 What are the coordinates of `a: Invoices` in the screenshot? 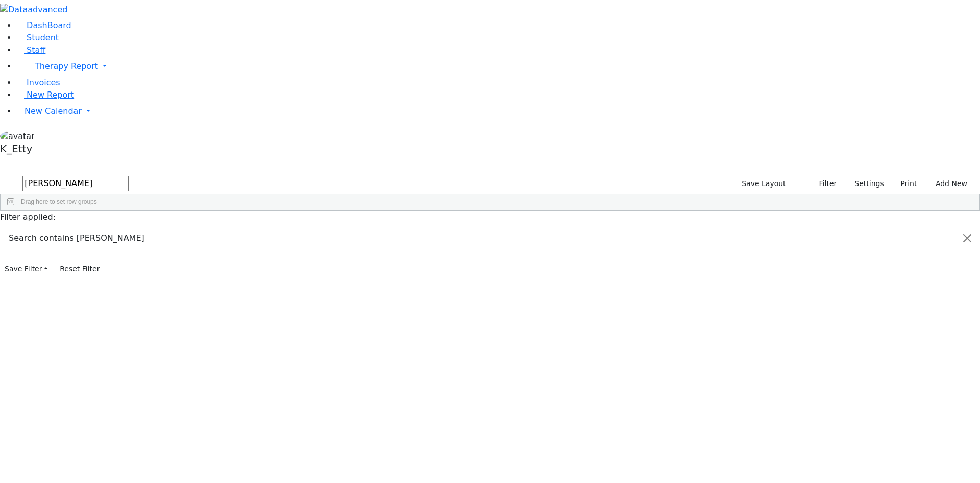 It's located at (39, 82).